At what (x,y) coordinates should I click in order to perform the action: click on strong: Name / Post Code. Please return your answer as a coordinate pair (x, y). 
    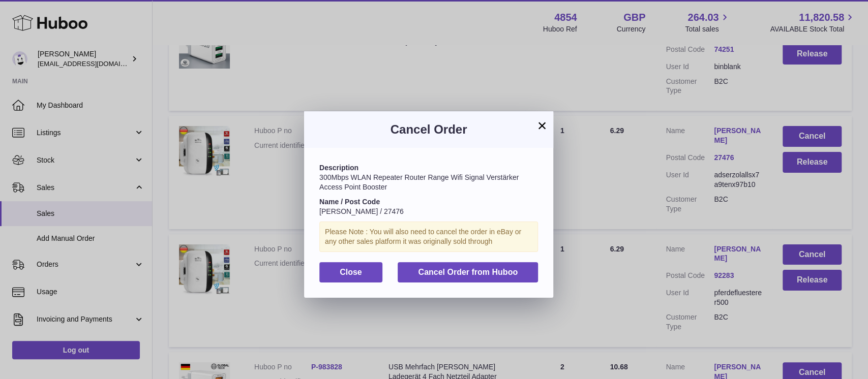
    Looking at the image, I should click on (349, 202).